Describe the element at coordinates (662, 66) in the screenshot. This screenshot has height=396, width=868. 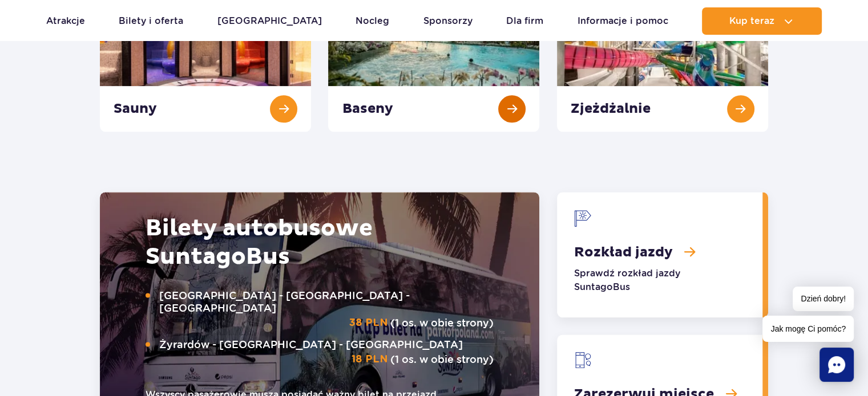
I see `a: Zjeżdżalnie` at that location.